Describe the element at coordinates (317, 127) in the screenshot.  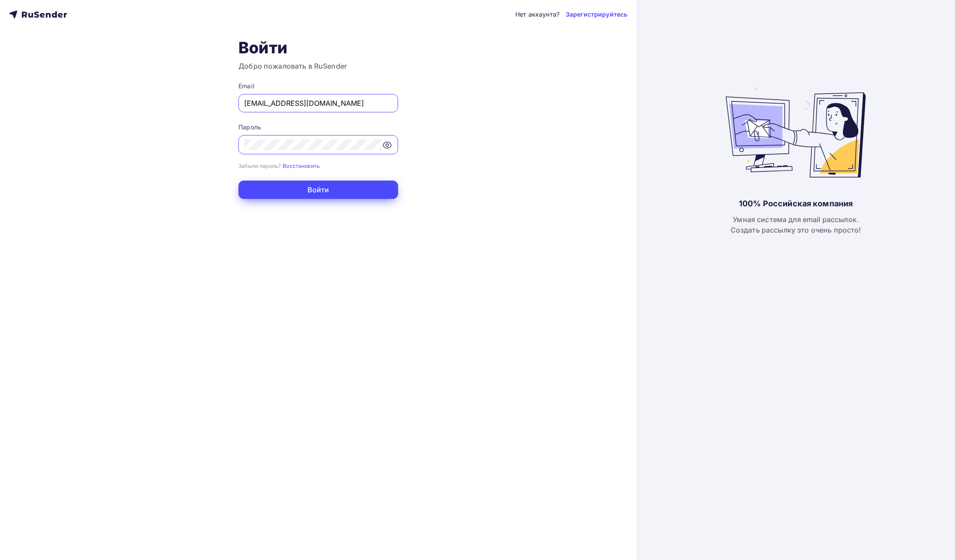
I see `div: Пароль` at that location.